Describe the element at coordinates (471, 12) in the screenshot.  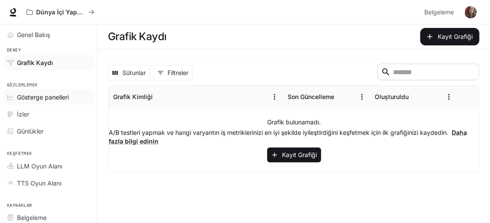
I see `button: Kullanıcı avatarı` at that location.